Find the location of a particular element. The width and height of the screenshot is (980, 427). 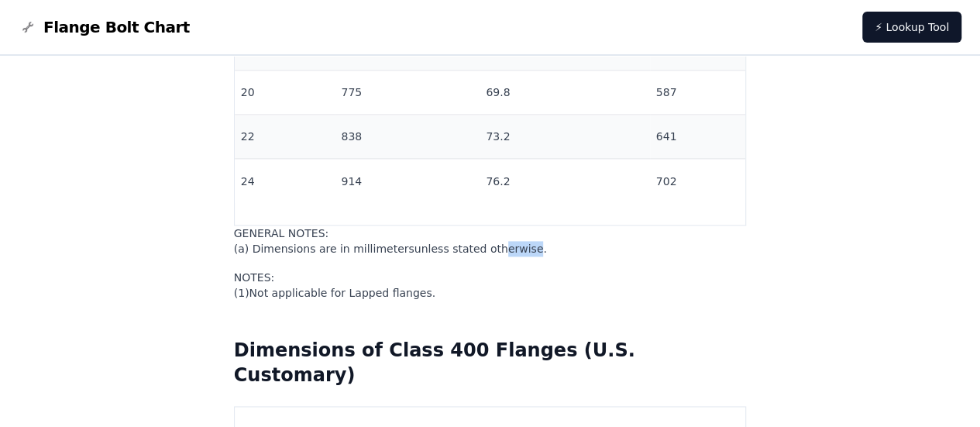

p: GENERAL NOTES: is located at coordinates (490, 241).